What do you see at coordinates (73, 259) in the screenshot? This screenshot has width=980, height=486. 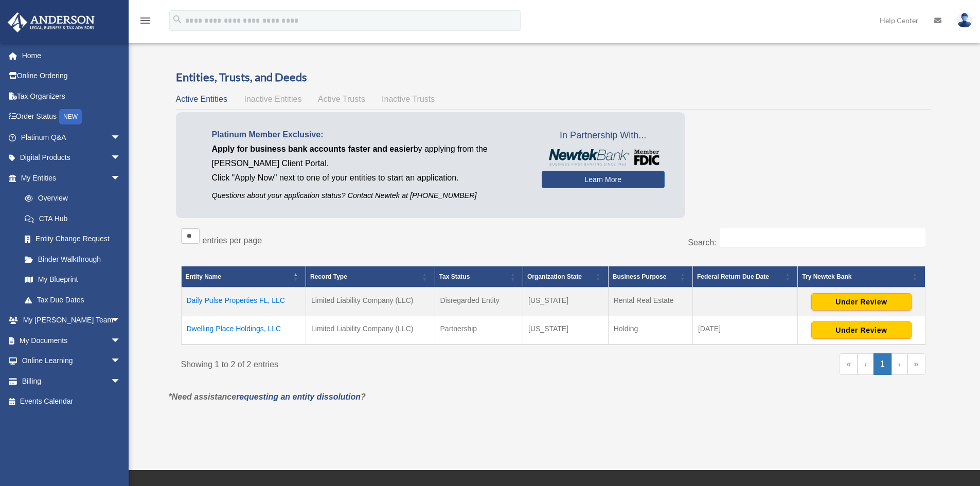 I see `a: Binder Walkthrough` at bounding box center [73, 259].